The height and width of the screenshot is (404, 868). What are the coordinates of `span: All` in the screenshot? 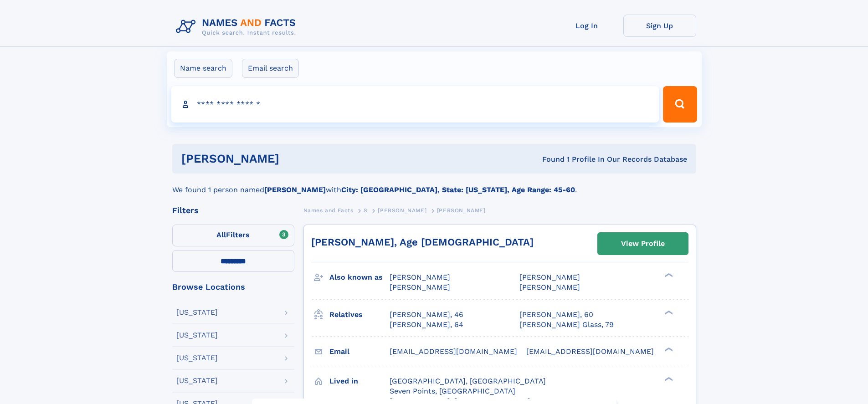 It's located at (221, 234).